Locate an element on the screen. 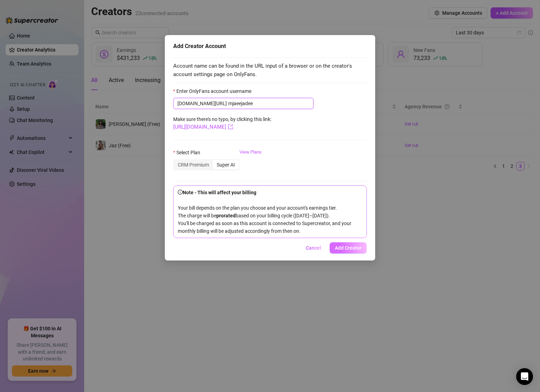  b: prorated is located at coordinates (226, 215).